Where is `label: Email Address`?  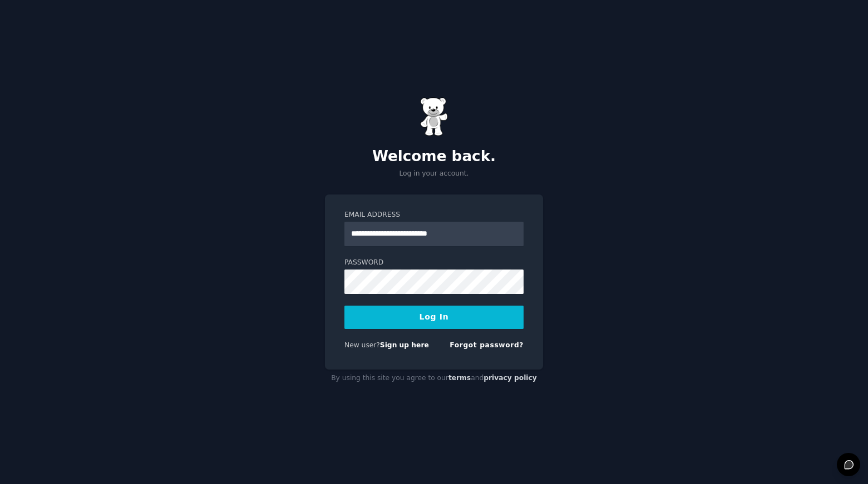 label: Email Address is located at coordinates (434, 215).